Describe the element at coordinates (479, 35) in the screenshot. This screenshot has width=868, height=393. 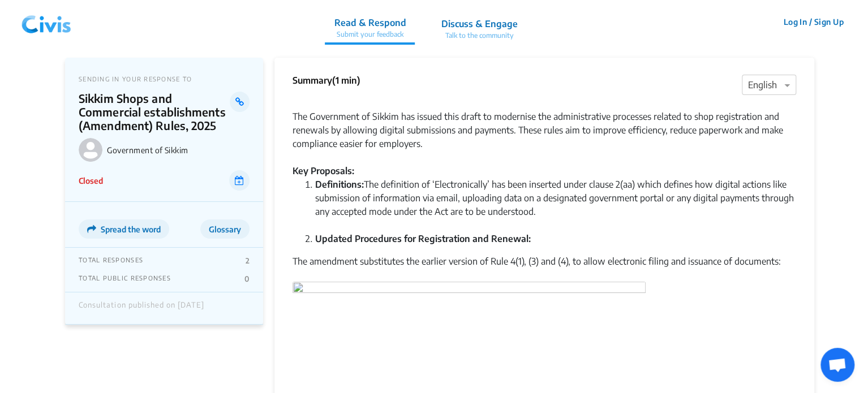
I see `p: Talk to the community` at that location.